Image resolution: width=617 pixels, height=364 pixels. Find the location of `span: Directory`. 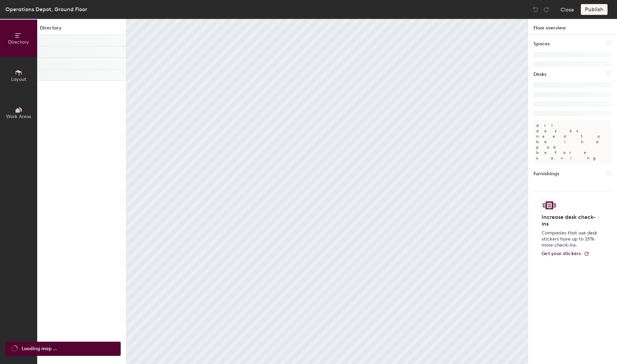

span: Directory is located at coordinates (19, 42).